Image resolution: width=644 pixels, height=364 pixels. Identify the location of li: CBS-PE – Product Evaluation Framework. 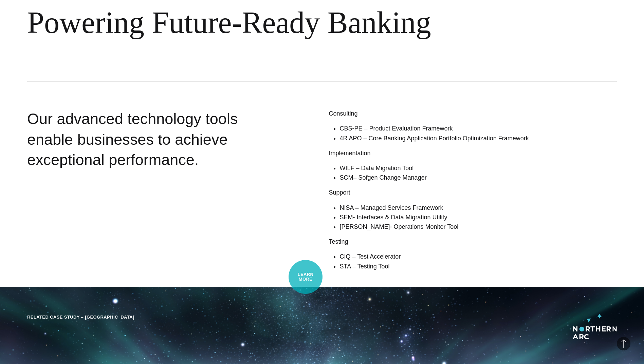
(478, 128).